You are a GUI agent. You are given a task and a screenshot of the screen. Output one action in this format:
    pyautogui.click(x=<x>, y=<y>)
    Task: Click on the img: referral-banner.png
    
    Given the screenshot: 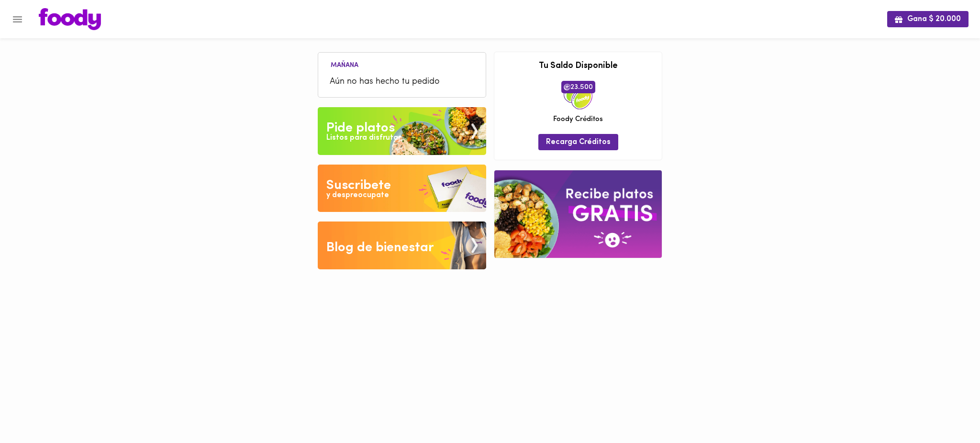 What is the action you would take?
    pyautogui.click(x=578, y=214)
    